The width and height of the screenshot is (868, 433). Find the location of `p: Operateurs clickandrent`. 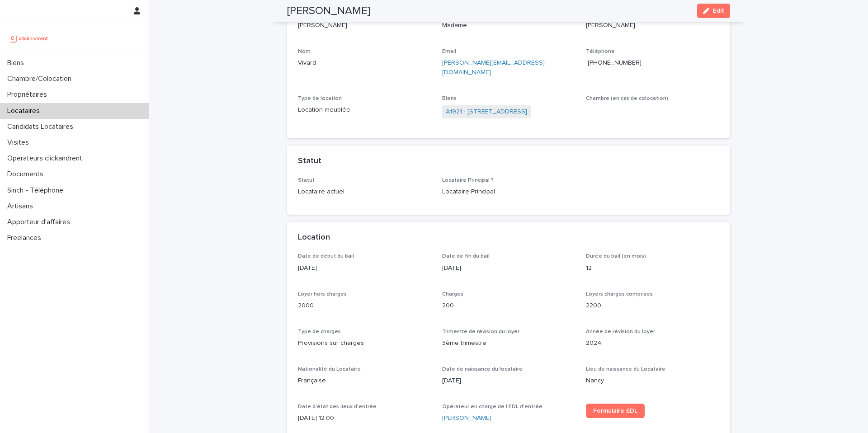

p: Operateurs clickandrent is located at coordinates (47, 158).